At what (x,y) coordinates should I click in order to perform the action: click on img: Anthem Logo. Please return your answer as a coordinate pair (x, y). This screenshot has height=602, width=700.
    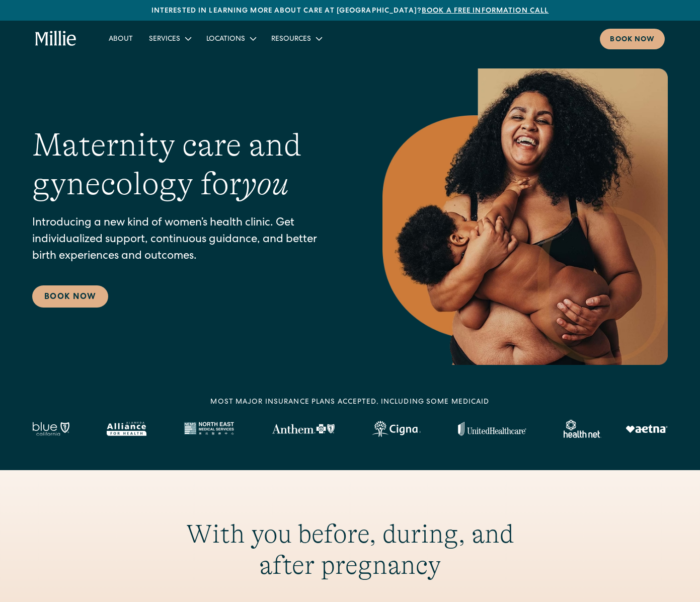
    Looking at the image, I should click on (303, 429).